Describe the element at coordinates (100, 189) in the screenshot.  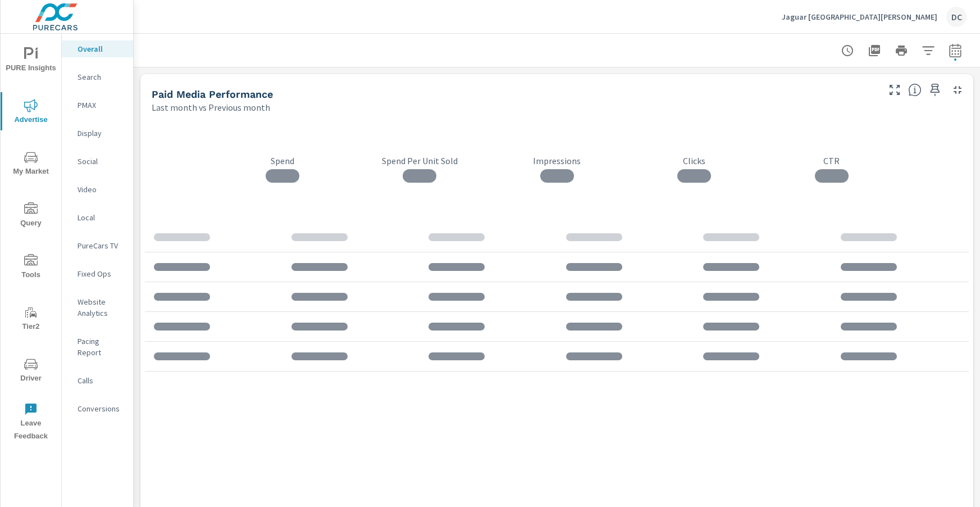
I see `p: Video` at that location.